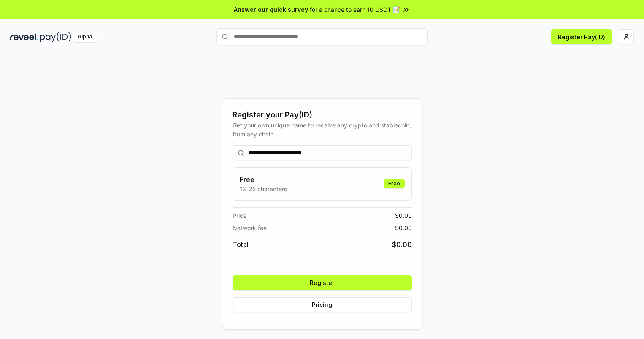 Image resolution: width=644 pixels, height=339 pixels. What do you see at coordinates (394, 184) in the screenshot?
I see `div: Free` at bounding box center [394, 184].